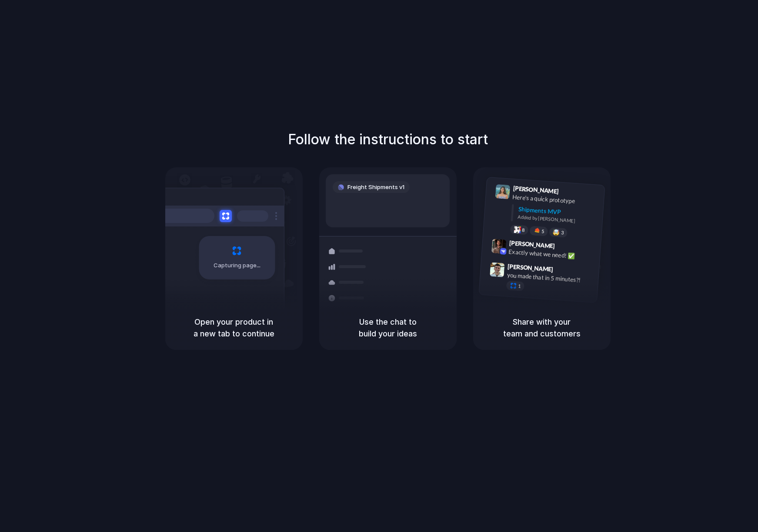 The height and width of the screenshot is (532, 758). I want to click on span: 9:47 AM, so click(565, 271).